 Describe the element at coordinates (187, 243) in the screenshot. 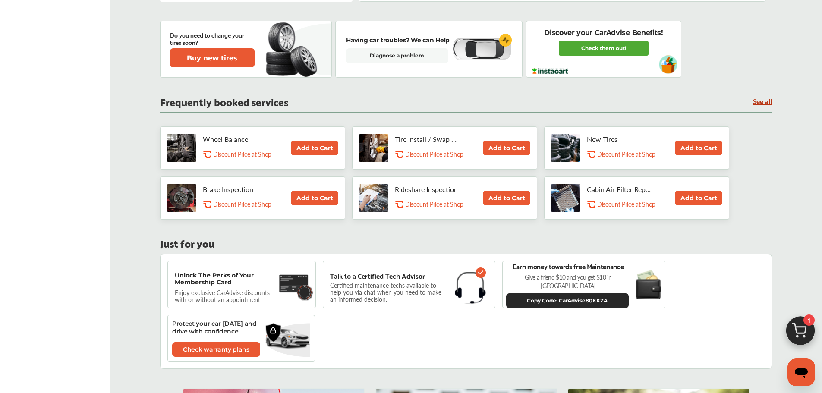

I see `p: Just for you` at that location.